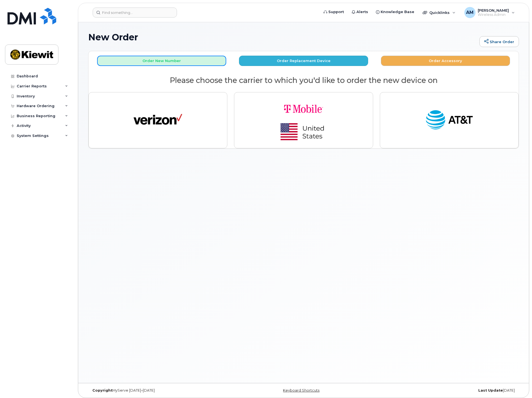 The width and height of the screenshot is (532, 398). What do you see at coordinates (449, 120) in the screenshot?
I see `img: at_t-fb3d24644a45acc70fc72cc47ce214d34099dfd970ee3ae2334e4251f9d920fd.png` at bounding box center [449, 120].